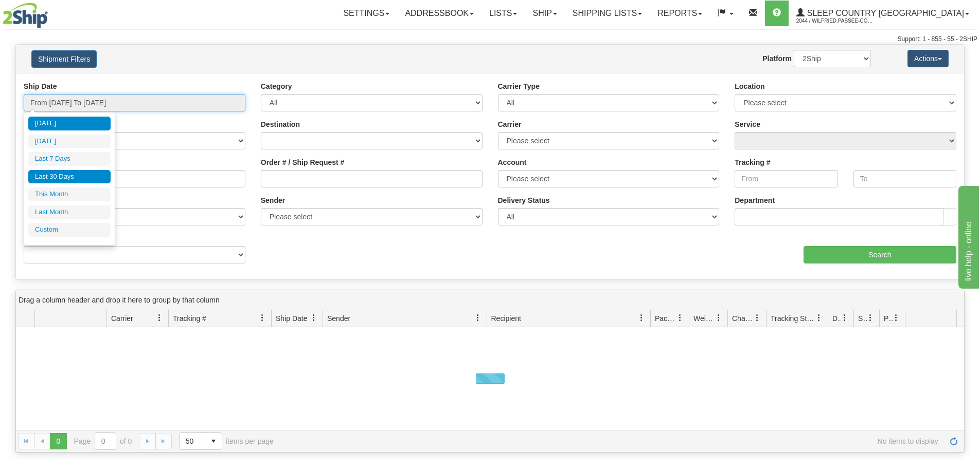 This screenshot has height=472, width=980. I want to click on span: 50, so click(193, 441).